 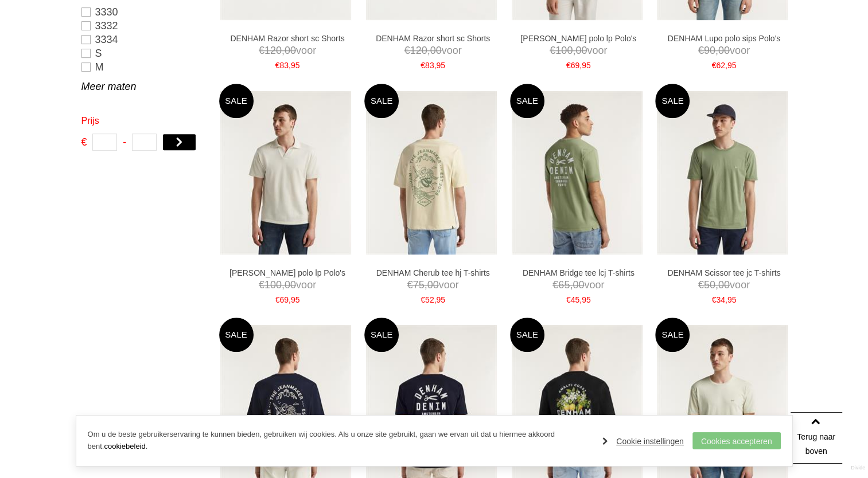 What do you see at coordinates (724, 273) in the screenshot?
I see `a: DENHAM Scissor tee jc T-shirts` at bounding box center [724, 273].